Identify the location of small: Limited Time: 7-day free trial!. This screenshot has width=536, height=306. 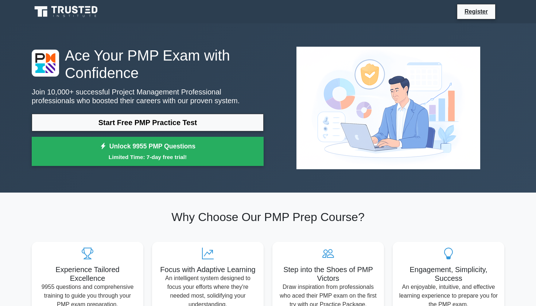
(148, 157).